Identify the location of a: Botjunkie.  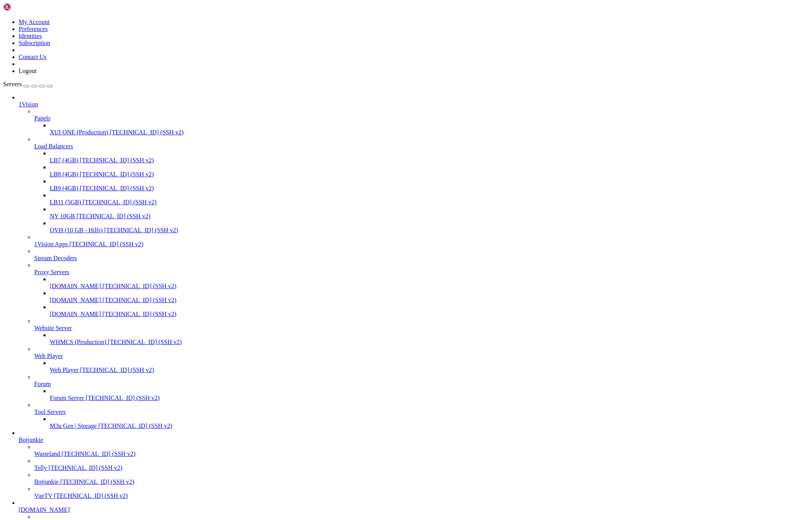
(414, 440).